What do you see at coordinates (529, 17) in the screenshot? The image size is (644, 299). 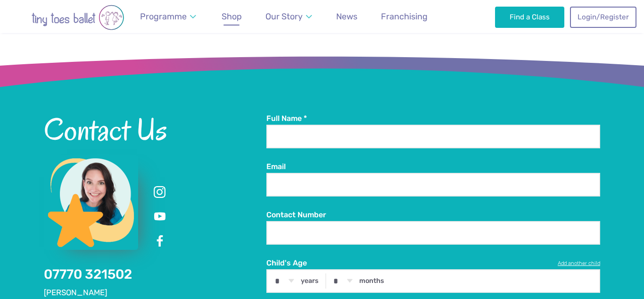 I see `a: Find a Class` at bounding box center [529, 17].